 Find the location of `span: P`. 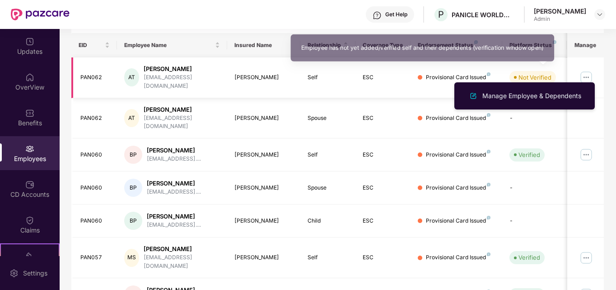

span: P is located at coordinates (441, 14).